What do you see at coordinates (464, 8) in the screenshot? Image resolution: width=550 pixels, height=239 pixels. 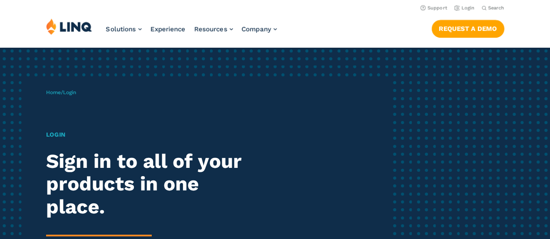 I see `a: Login` at bounding box center [464, 8].